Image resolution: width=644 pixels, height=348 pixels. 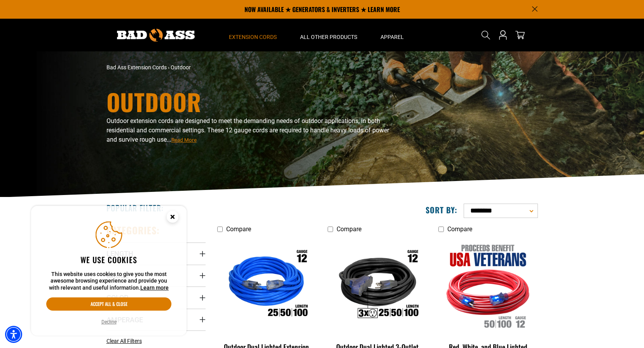 I want to click on span: Apparel, so click(x=392, y=37).